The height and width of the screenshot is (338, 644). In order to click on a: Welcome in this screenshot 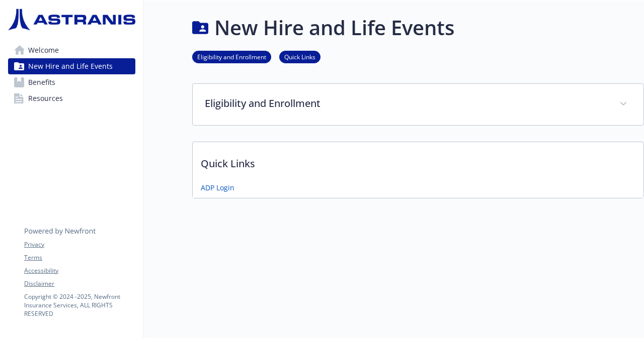, I will do `click(71, 50)`.